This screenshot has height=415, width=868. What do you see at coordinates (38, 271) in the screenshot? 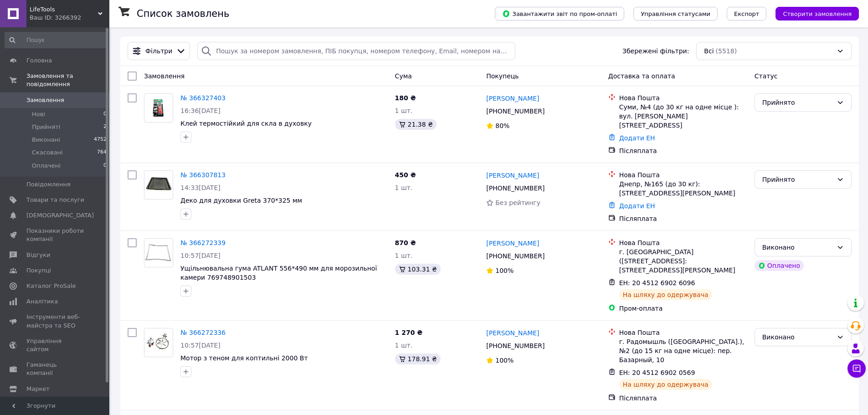
I see `span: Покупці` at bounding box center [38, 271].